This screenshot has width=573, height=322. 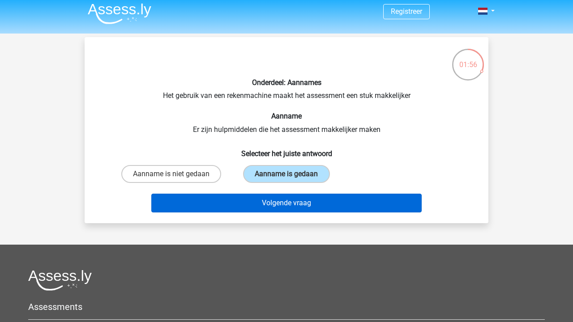 What do you see at coordinates (119, 13) in the screenshot?
I see `img: Assessly` at bounding box center [119, 13].